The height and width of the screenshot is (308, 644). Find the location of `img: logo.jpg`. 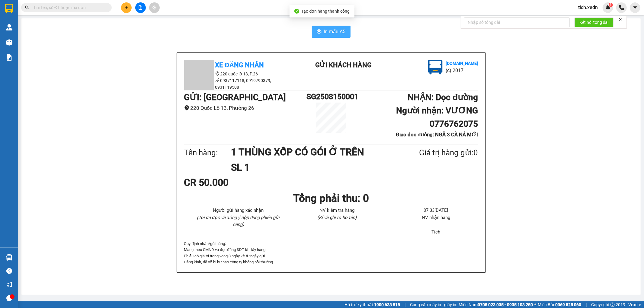

img: logo.jpg is located at coordinates (435, 68).